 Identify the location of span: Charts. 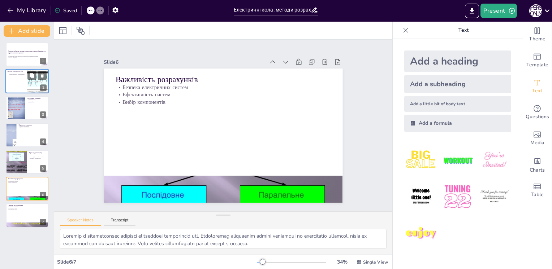
(537, 170).